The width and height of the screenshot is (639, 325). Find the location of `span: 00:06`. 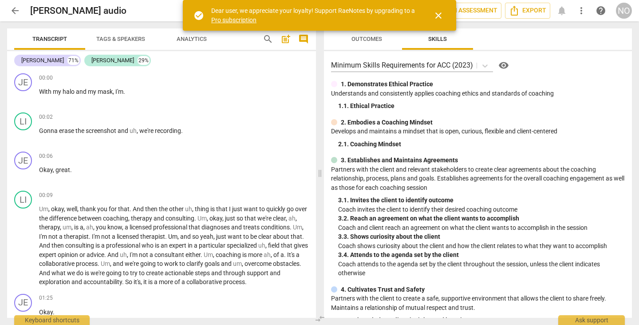

span: 00:06 is located at coordinates (46, 156).